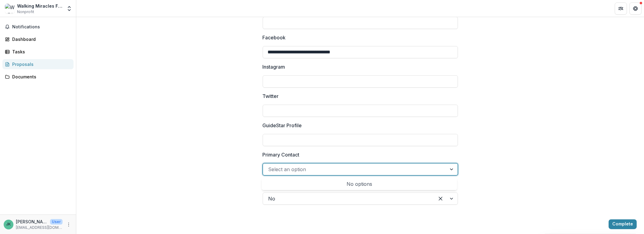 The width and height of the screenshot is (644, 234). Describe the element at coordinates (10, 8) in the screenshot. I see `img: Walking Miracles Family Foundation` at that location.